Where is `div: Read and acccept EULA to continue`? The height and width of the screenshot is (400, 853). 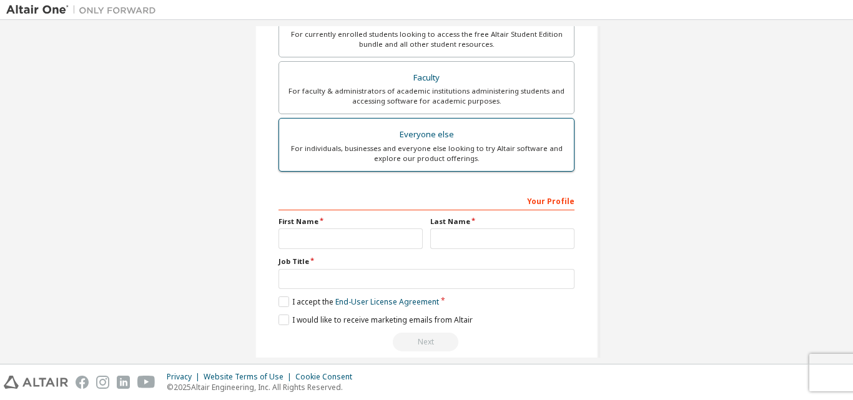 div: Read and acccept EULA to continue is located at coordinates (427, 342).